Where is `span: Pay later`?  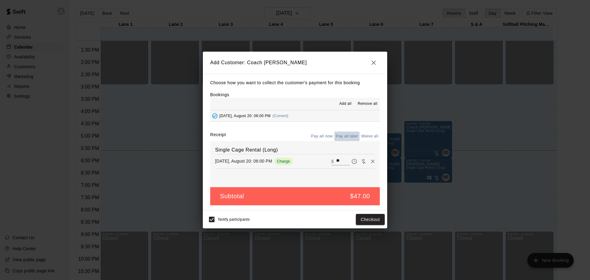
span: Pay later is located at coordinates (354, 161).